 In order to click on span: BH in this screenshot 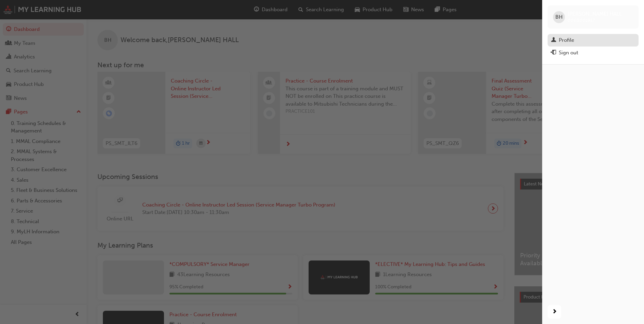, I will do `click(559, 17)`.